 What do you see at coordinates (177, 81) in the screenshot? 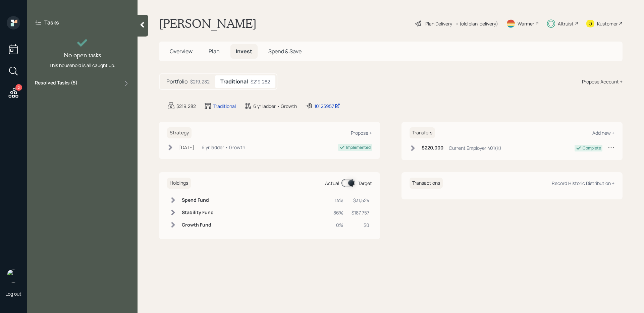
I see `h5: Portfolio` at bounding box center [177, 81].